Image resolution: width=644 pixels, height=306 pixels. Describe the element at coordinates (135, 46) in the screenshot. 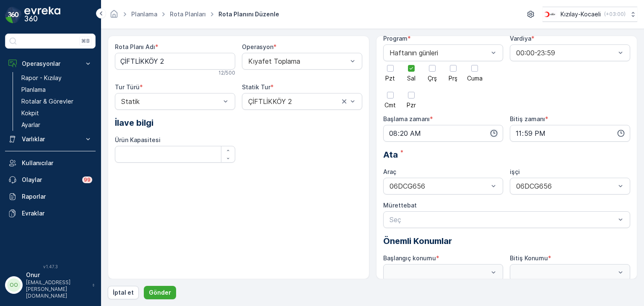

I see `label: Rota Planı Adı` at that location.